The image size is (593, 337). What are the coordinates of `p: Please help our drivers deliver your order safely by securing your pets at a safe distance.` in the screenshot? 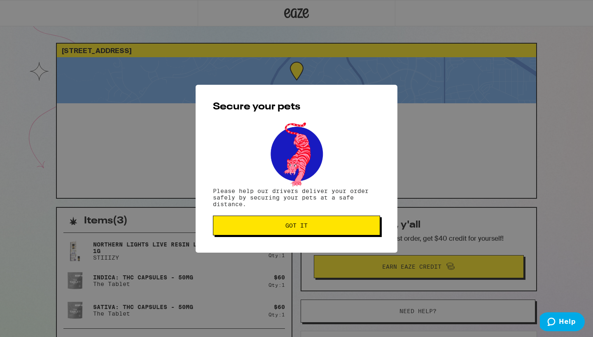 It's located at (296, 198).